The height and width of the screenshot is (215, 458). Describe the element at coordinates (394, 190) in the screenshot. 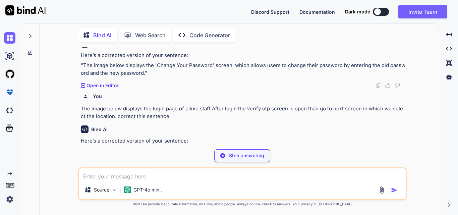

I see `img: icon` at that location.